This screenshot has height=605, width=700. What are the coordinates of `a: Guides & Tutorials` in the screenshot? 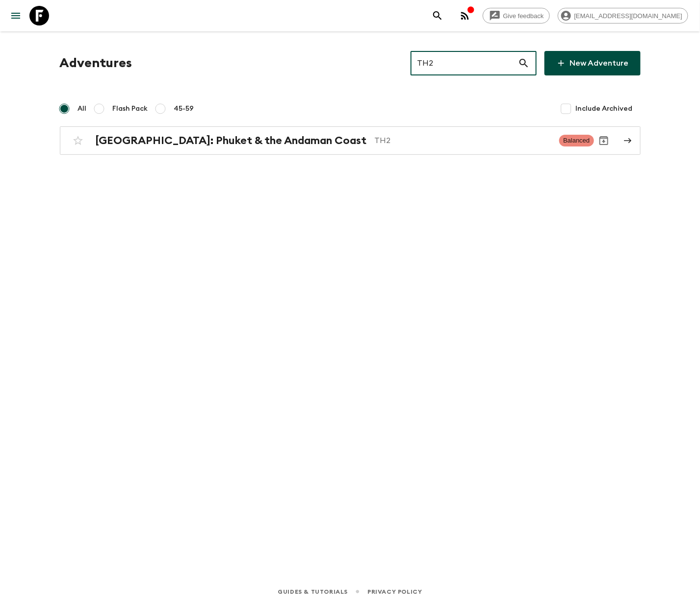 It's located at (312, 592).